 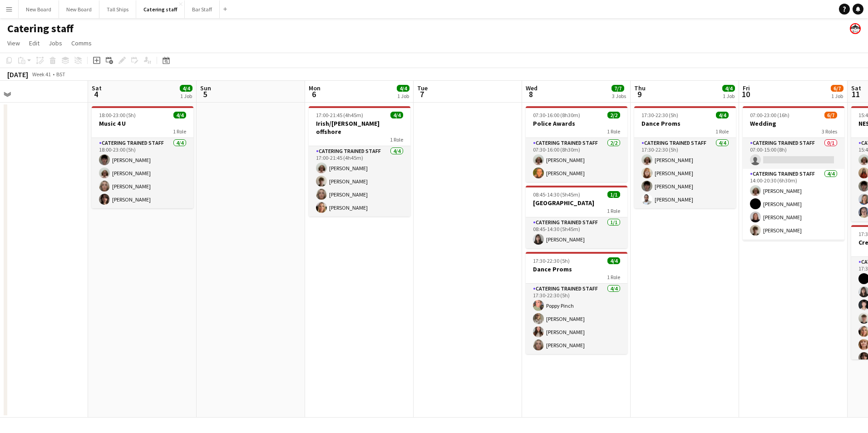 I want to click on button: Catering staff, so click(x=160, y=9).